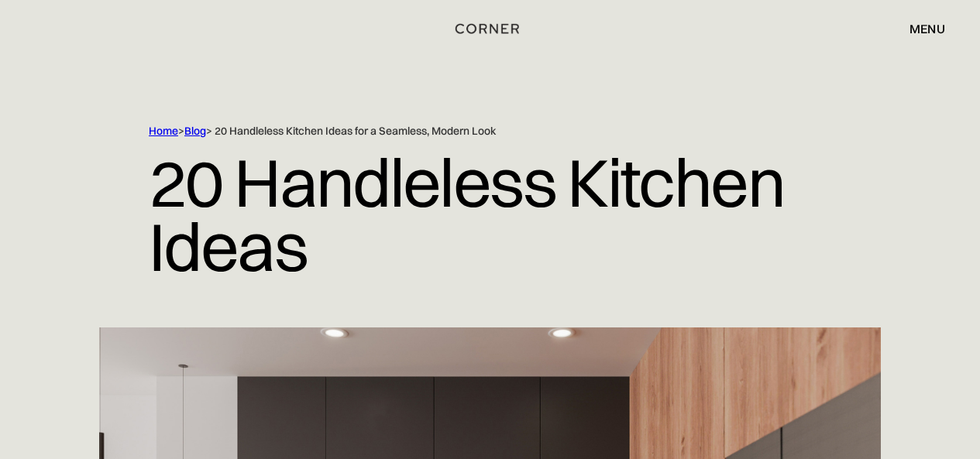  What do you see at coordinates (196, 131) in the screenshot?
I see `a: Blog` at bounding box center [196, 131].